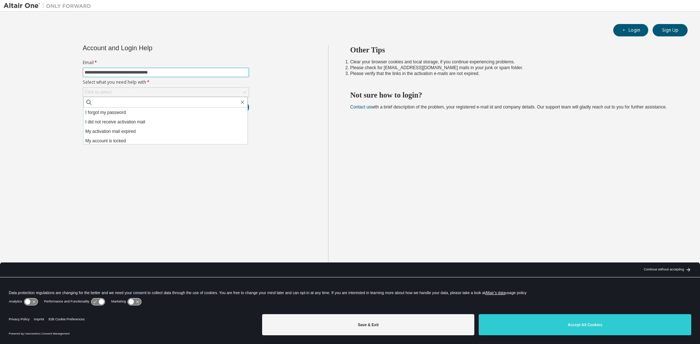  I want to click on h2: Other Tips, so click(512, 50).